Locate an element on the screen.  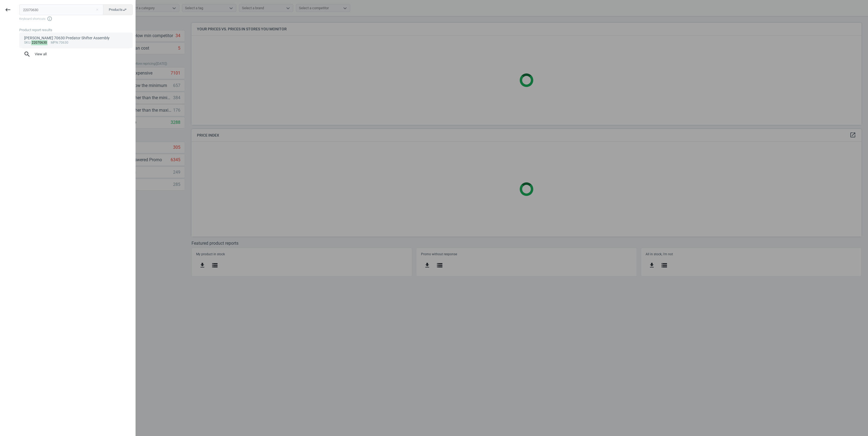
span: sku is located at coordinates (27, 42).